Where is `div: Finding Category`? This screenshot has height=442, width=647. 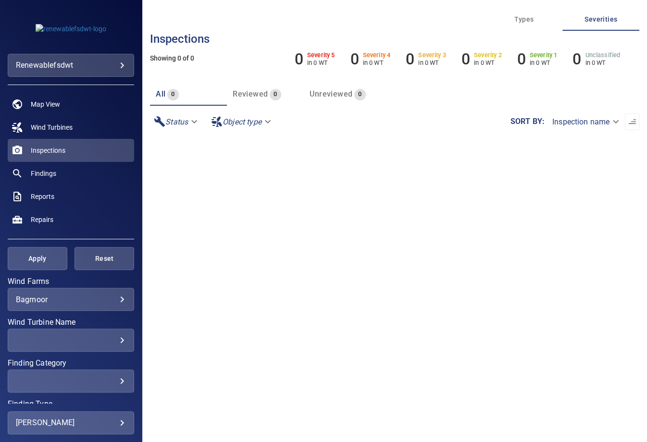
div: Finding Category is located at coordinates (71, 381).